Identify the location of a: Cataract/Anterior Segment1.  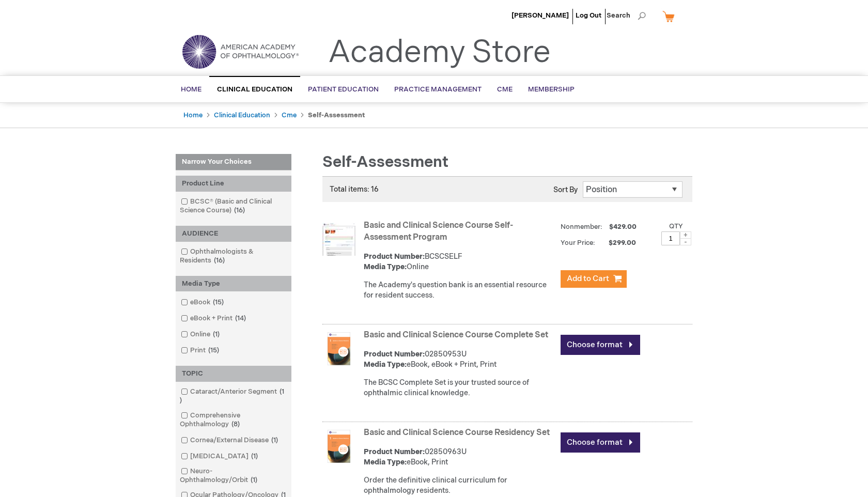
(234, 396).